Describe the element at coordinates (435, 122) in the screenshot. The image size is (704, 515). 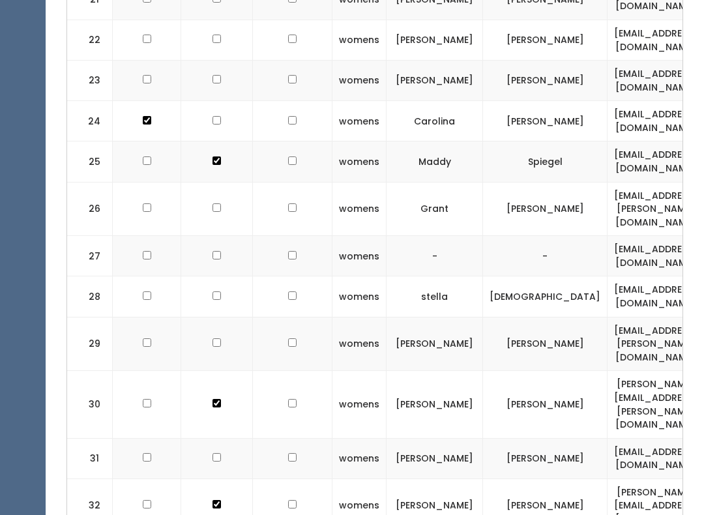
I see `td: Carolina` at that location.